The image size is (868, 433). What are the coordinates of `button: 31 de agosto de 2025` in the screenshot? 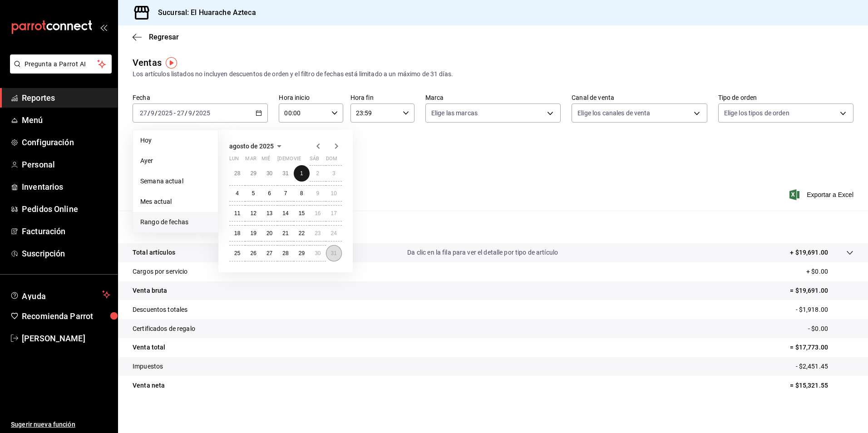 It's located at (333, 254).